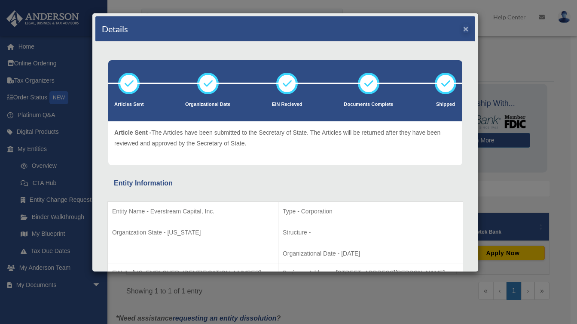 The image size is (577, 324). What do you see at coordinates (286, 183) in the screenshot?
I see `div: Entity Information` at bounding box center [286, 183].